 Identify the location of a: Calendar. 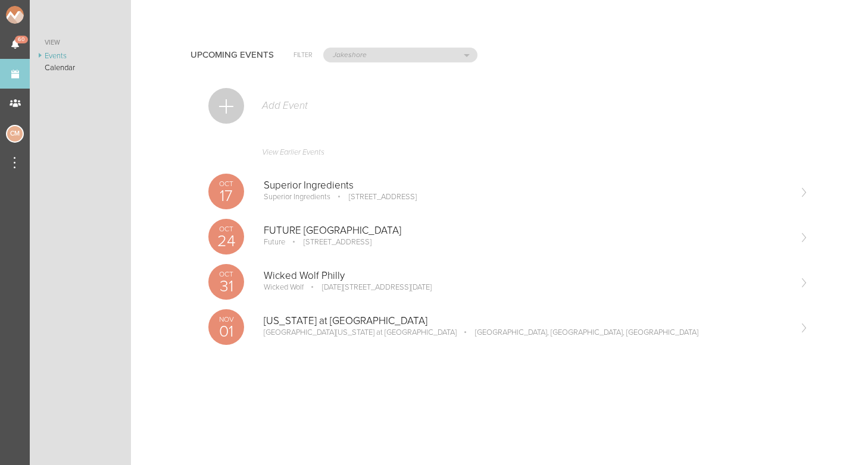
(80, 68).